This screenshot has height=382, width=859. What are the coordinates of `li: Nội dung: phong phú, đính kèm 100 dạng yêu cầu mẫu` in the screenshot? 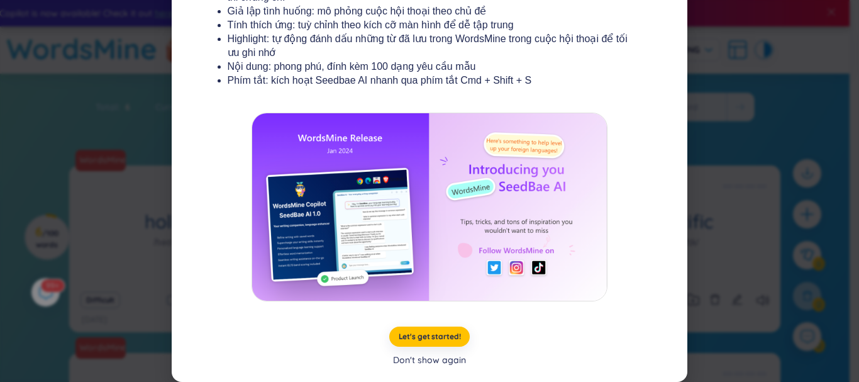 It's located at (430, 67).